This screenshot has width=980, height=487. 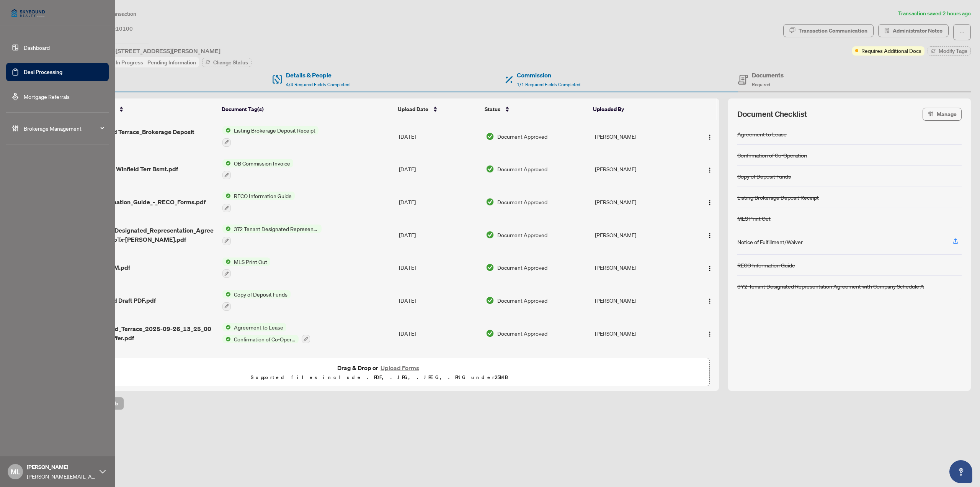 I want to click on span: Document Checklist, so click(x=772, y=114).